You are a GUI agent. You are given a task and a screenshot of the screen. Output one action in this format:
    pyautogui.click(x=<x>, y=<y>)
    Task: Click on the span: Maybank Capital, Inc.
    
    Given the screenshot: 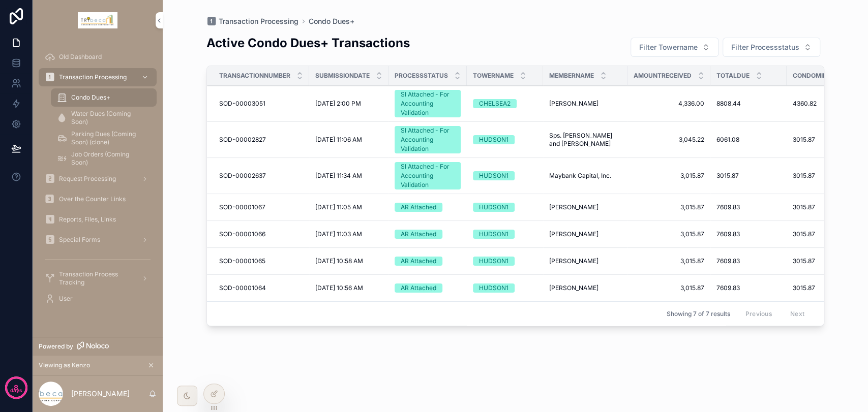 What is the action you would take?
    pyautogui.click(x=580, y=176)
    